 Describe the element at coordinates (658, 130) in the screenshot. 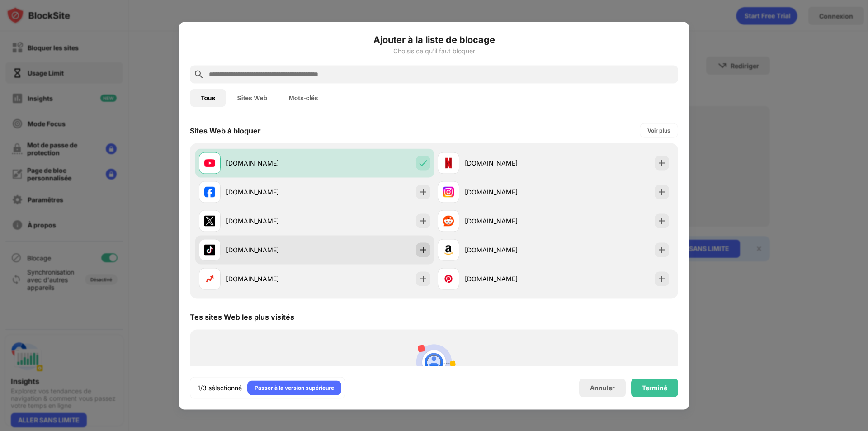

I see `div: Voir plus` at that location.